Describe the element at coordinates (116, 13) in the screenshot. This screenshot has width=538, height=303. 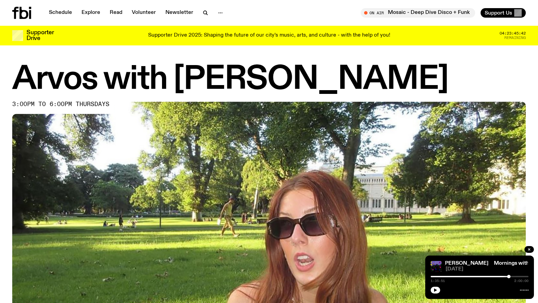
I see `a: Read` at that location.